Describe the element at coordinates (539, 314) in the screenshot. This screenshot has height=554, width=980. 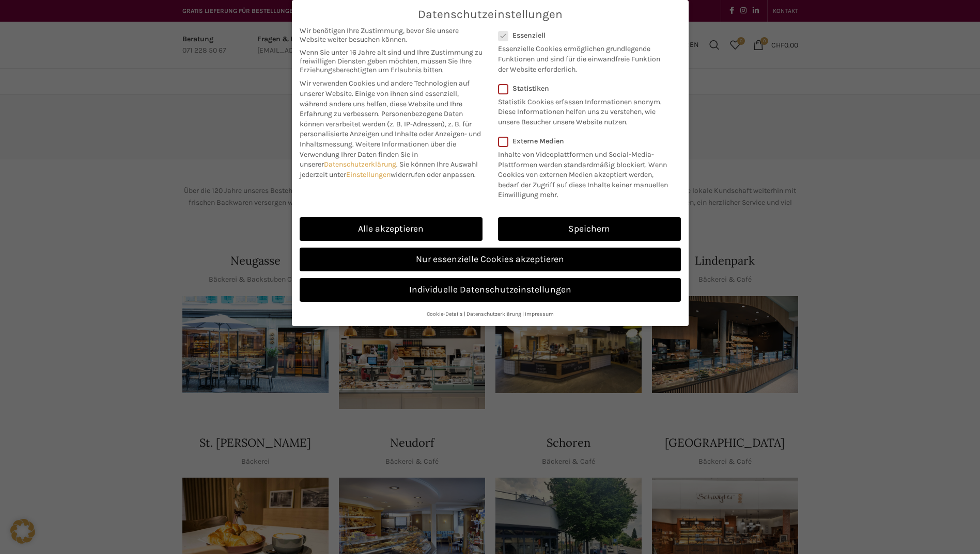
I see `a: Impressum` at that location.